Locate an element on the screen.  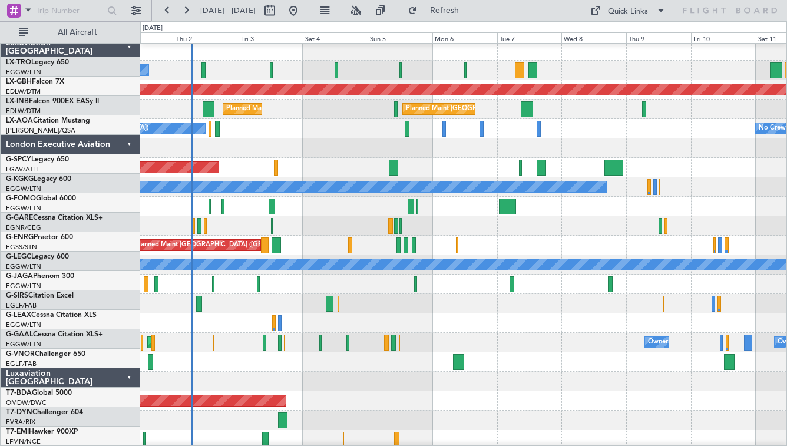
div: Fri 10 is located at coordinates (723, 38).